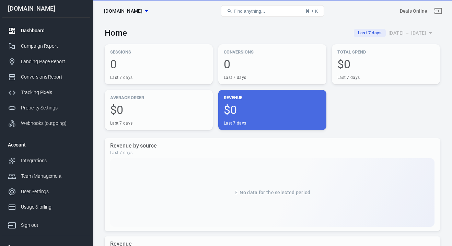 The height and width of the screenshot is (246, 452). Describe the element at coordinates (46, 92) in the screenshot. I see `a: Tracking Pixels` at that location.